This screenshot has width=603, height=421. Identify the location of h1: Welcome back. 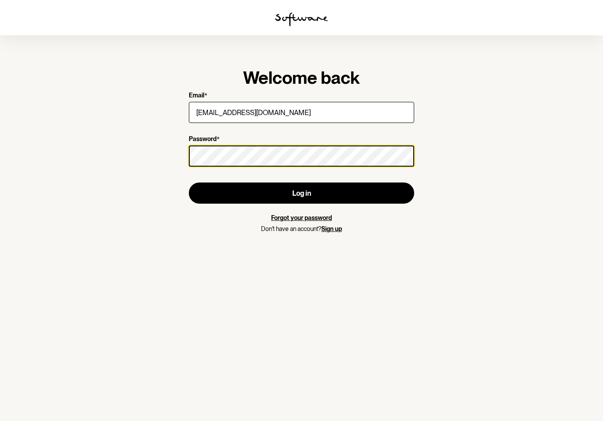
(302, 78).